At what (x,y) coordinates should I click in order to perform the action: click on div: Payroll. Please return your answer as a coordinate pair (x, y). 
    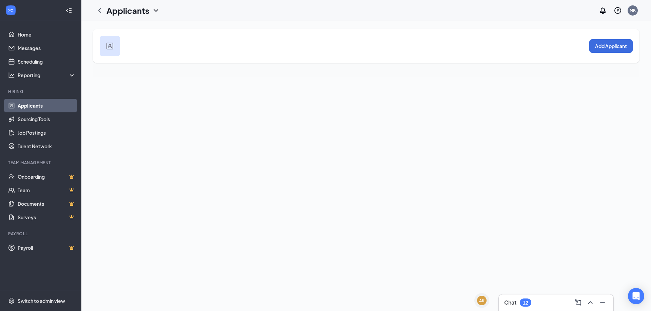
    Looking at the image, I should click on (41, 234).